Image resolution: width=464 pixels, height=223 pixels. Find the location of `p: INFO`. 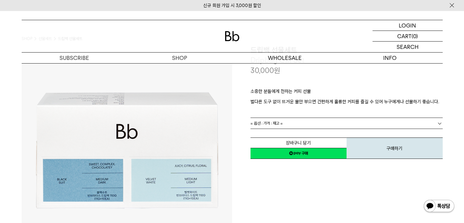

p: INFO is located at coordinates (390, 58).